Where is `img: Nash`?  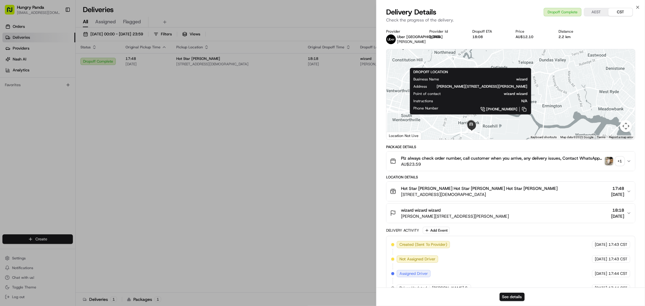
img: Nash is located at coordinates (12, 12).